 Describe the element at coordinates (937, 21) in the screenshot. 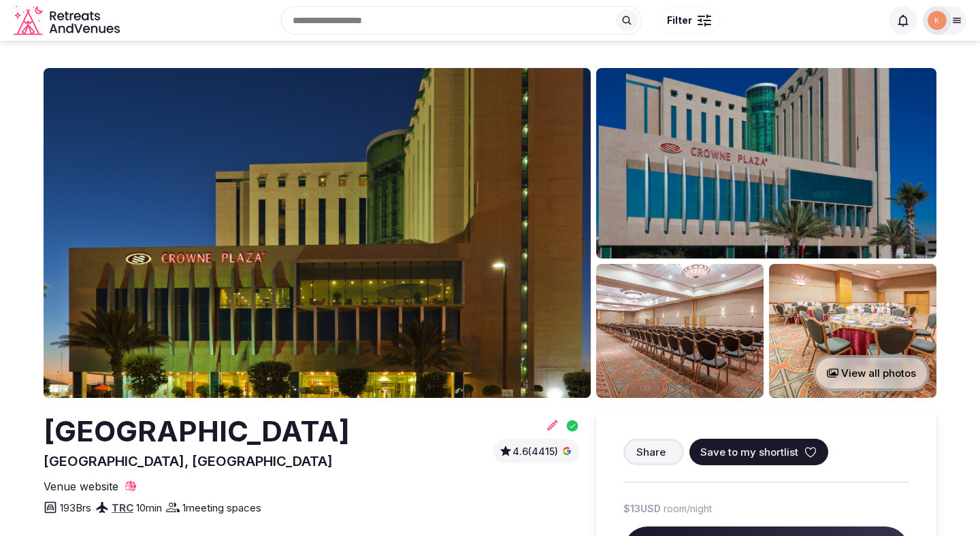

I see `img: katsabado` at that location.